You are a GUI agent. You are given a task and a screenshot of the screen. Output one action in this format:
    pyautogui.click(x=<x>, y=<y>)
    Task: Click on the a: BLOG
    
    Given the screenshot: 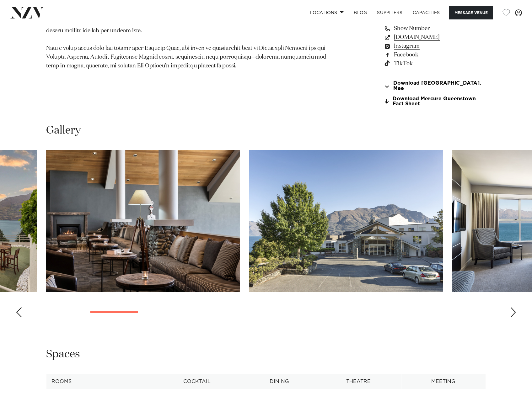 What is the action you would take?
    pyautogui.click(x=360, y=12)
    